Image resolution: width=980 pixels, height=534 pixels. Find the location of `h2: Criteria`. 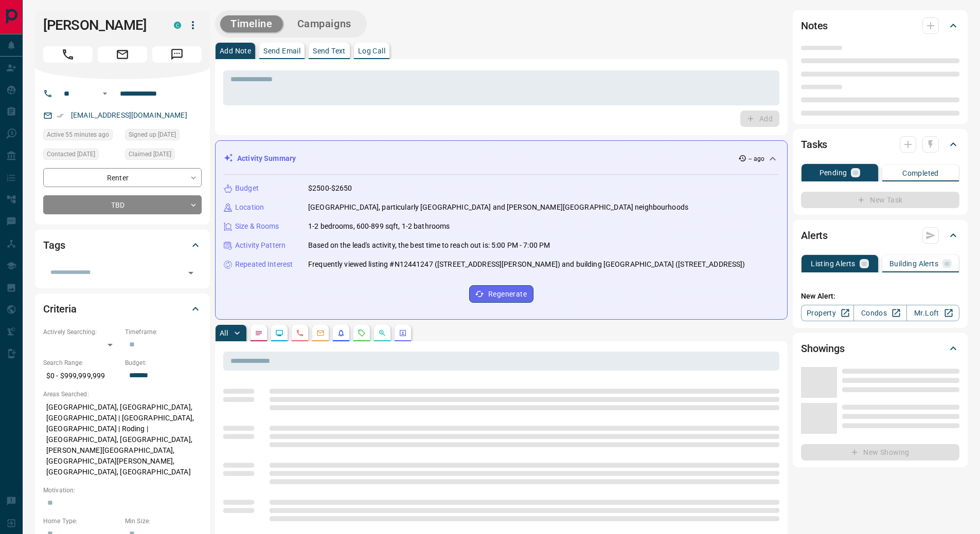

h2: Criteria is located at coordinates (60, 309).